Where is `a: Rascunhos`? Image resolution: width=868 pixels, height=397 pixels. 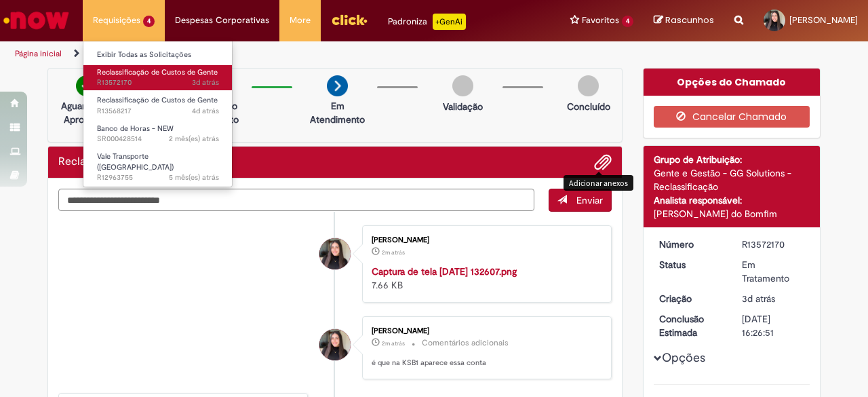 a: Rascunhos is located at coordinates (684, 20).